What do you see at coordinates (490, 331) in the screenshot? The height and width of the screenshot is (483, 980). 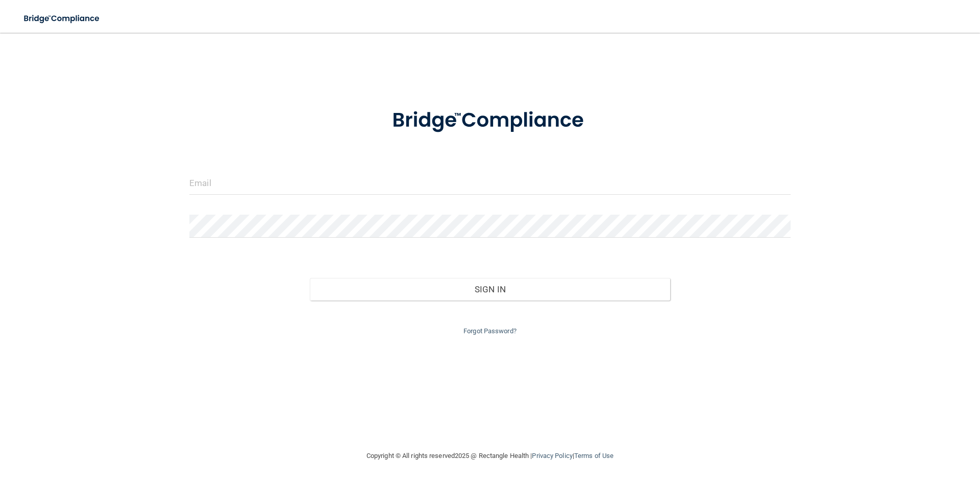 I see `a: Forgot Password?` at bounding box center [490, 331].